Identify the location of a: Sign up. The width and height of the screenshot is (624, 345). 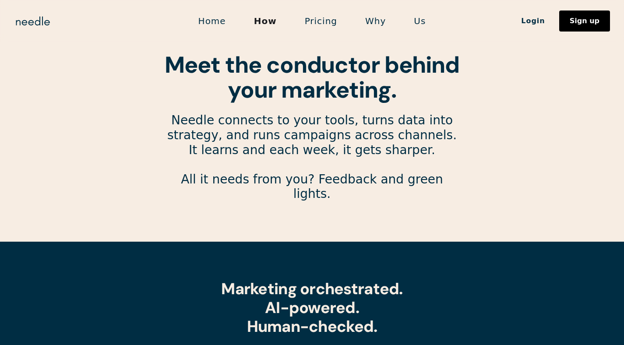
(584, 21).